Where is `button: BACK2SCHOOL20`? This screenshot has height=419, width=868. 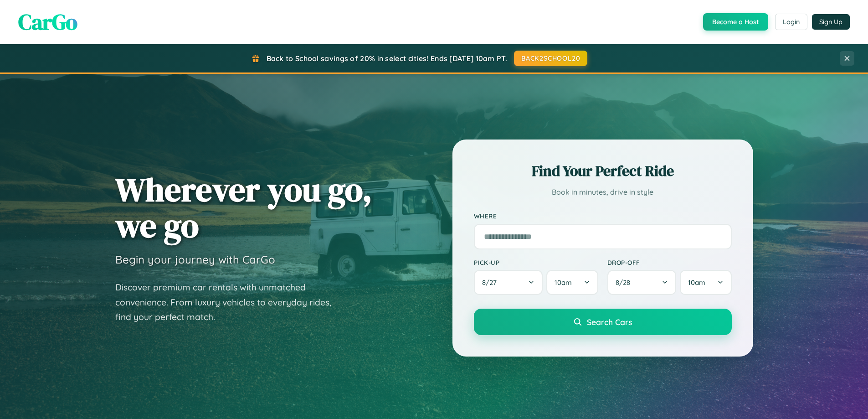
button: BACK2SCHOOL20 is located at coordinates (550, 58).